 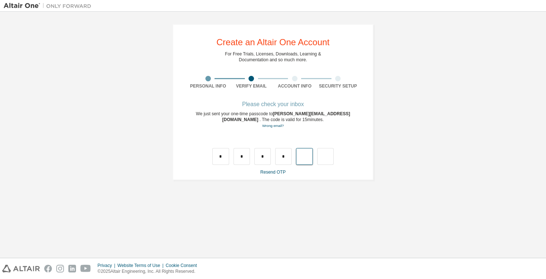 What do you see at coordinates (21, 269) in the screenshot?
I see `img: altair_logo.svg` at bounding box center [21, 269].